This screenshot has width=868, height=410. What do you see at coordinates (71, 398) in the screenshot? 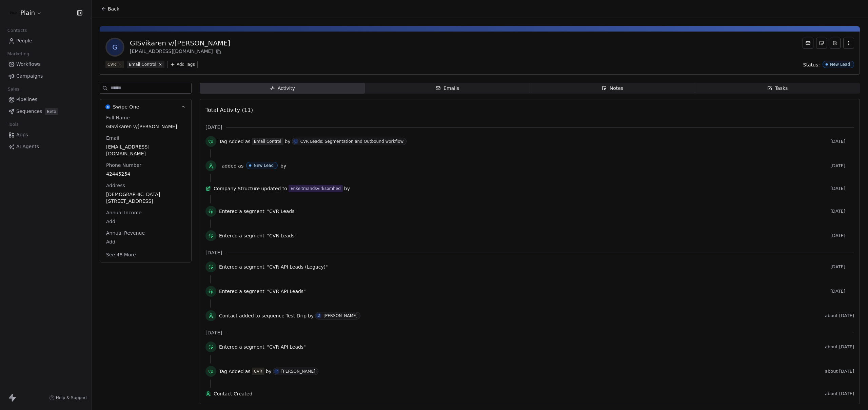
I see `span: Help & Support` at bounding box center [71, 398].